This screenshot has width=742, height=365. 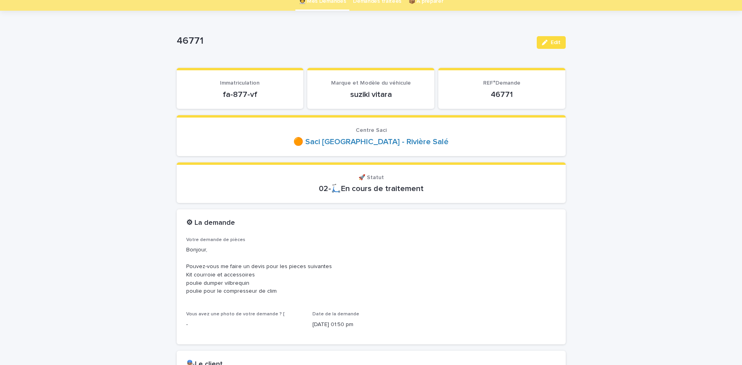 What do you see at coordinates (216, 240) in the screenshot?
I see `span: Votre demande de pièces` at bounding box center [216, 240].